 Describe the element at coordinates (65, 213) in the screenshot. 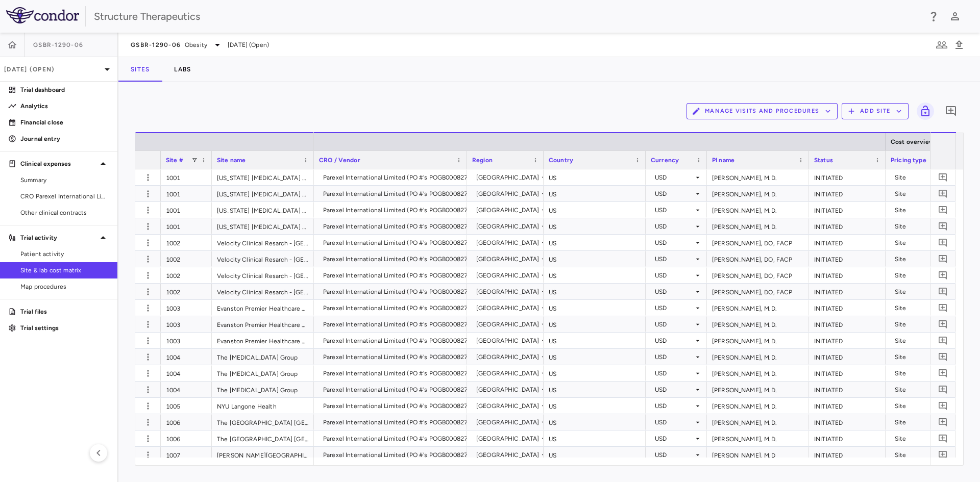

I see `span: Other clinical contracts` at that location.